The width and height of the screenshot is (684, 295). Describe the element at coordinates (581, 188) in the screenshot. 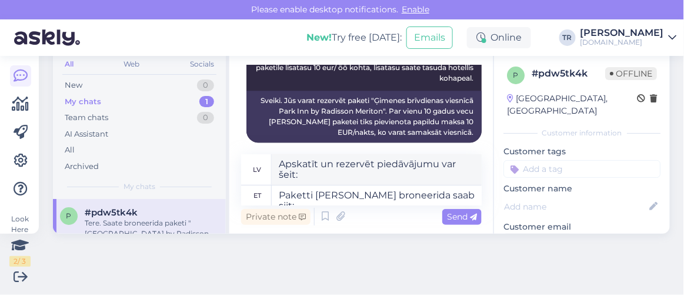

I see `p: Customer name` at that location.